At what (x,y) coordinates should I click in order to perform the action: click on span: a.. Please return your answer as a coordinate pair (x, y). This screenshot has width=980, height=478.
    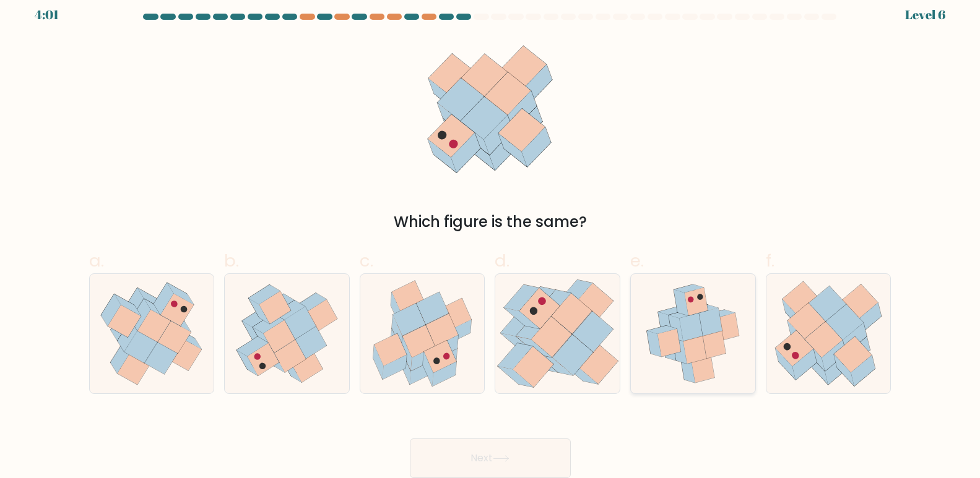
    Looking at the image, I should click on (97, 260).